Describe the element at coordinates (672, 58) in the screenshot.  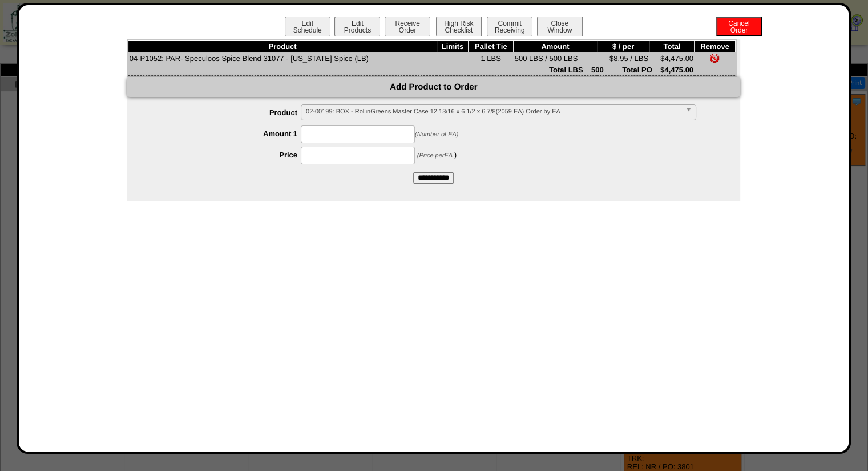
I see `td: $4,475.00` at that location.